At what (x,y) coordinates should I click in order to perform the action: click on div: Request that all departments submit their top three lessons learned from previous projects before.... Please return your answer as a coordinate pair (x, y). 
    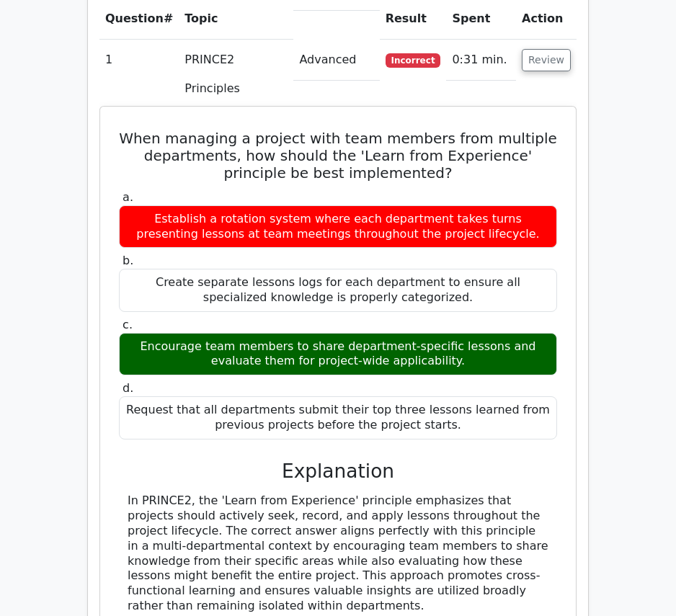
    Looking at the image, I should click on (338, 418).